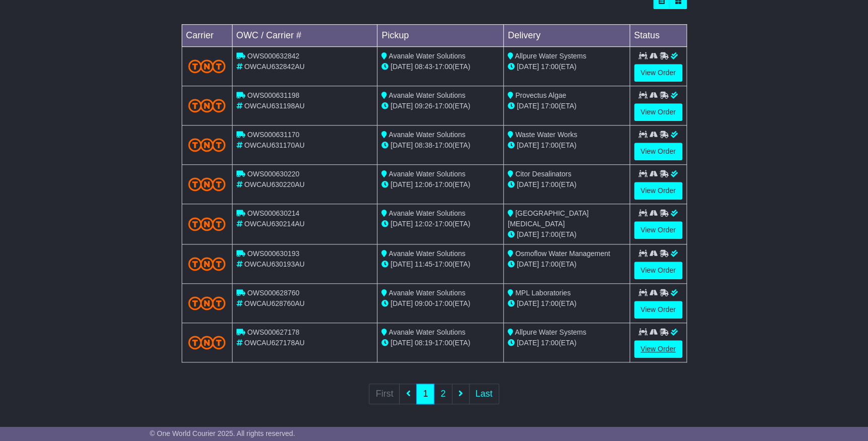 Image resolution: width=868 pixels, height=441 pixels. What do you see at coordinates (423, 223) in the screenshot?
I see `span: 12:02` at bounding box center [423, 223].